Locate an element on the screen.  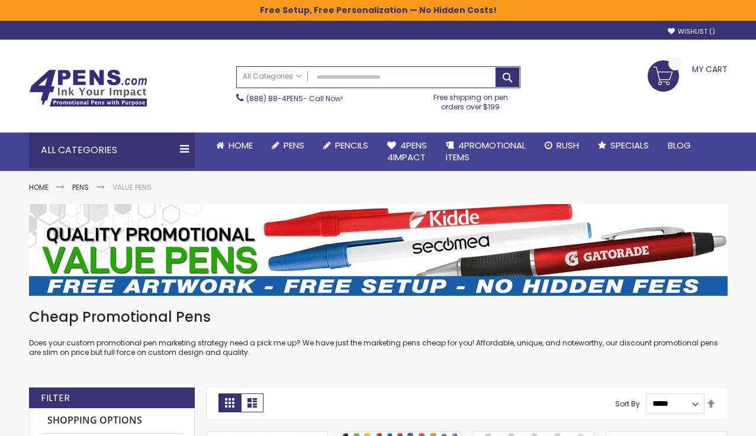
span: Blog is located at coordinates (679, 145).